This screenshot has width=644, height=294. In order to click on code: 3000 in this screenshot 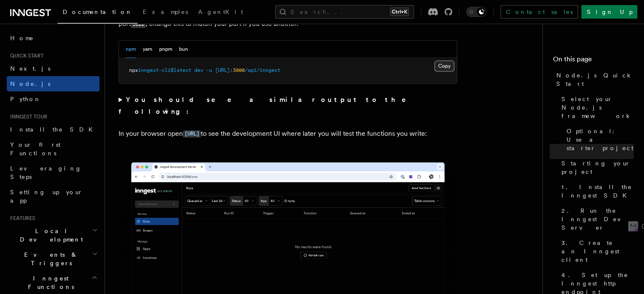, I will do `click(138, 24)`.